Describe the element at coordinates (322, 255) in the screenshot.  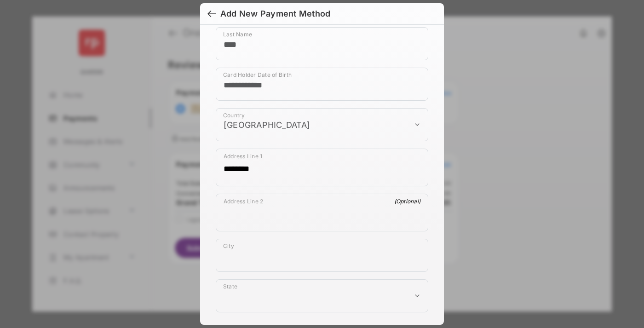
I see `div: payment_method_screening[postal_addresses][locality]` at that location.